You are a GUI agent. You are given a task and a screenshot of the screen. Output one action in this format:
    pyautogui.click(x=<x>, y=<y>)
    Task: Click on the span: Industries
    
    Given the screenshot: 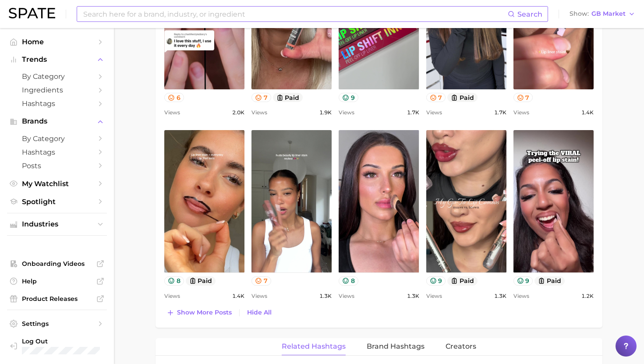 What is the action you would take?
    pyautogui.click(x=57, y=224)
    